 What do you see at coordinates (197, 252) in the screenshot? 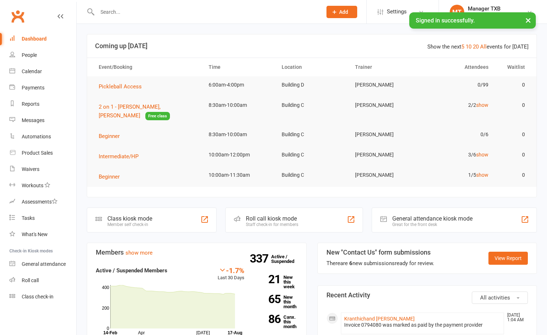
I see `h3: Members` at bounding box center [197, 252].